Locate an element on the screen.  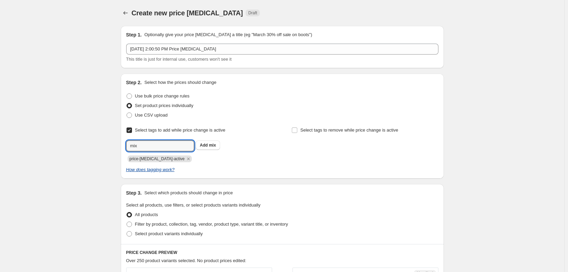
input: 30% off holiday sale is located at coordinates (282, 49).